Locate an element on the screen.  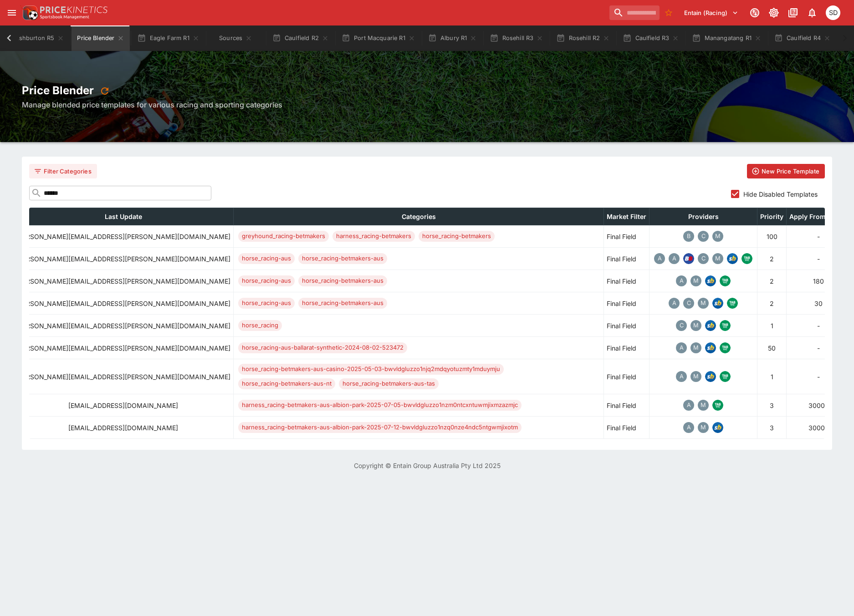
div: chrysos_pk is located at coordinates (689, 304).